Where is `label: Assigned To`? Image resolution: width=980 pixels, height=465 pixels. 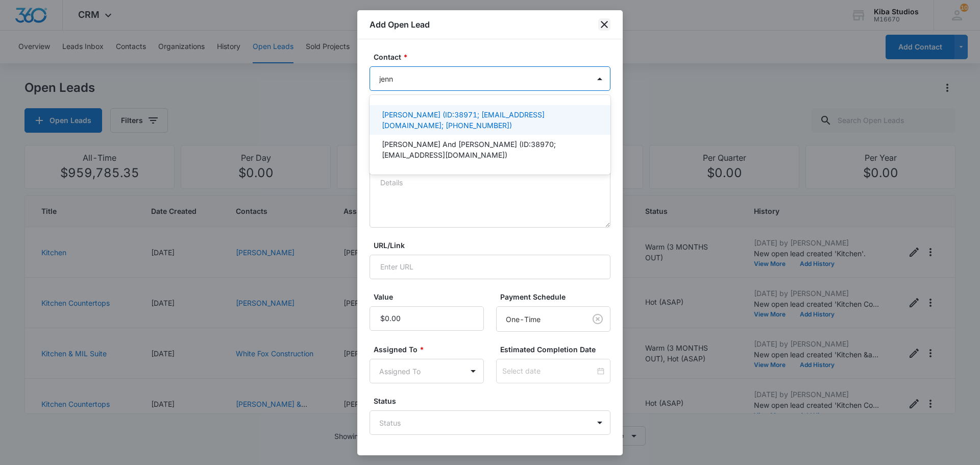 label: Assigned To is located at coordinates (431, 349).